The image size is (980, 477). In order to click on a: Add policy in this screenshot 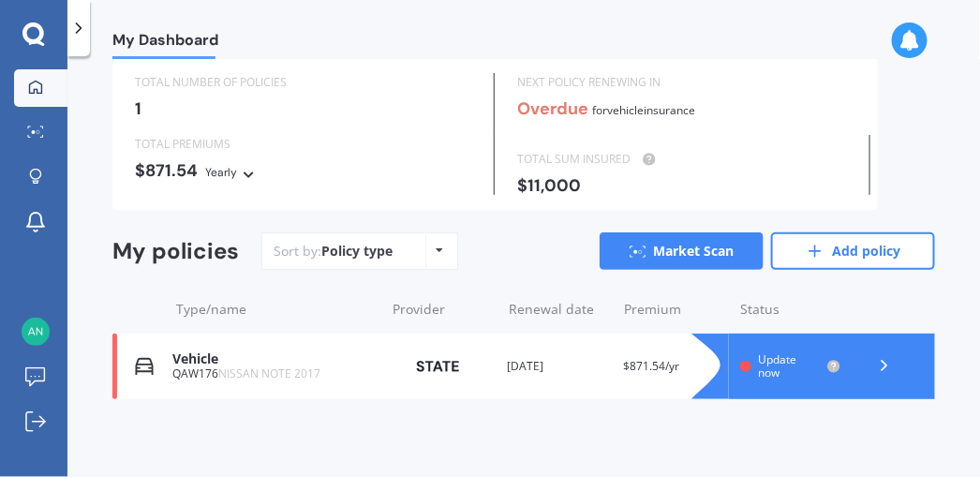, I will do `click(852, 251)`.